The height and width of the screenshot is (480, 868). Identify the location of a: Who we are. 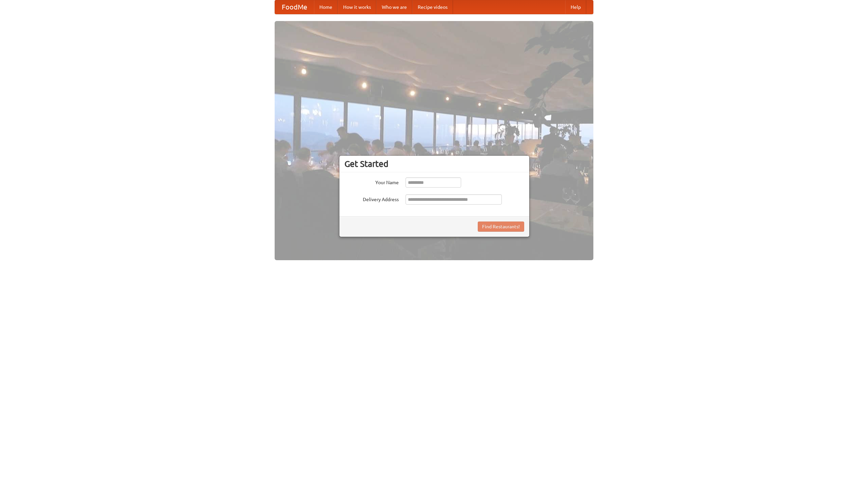
(394, 7).